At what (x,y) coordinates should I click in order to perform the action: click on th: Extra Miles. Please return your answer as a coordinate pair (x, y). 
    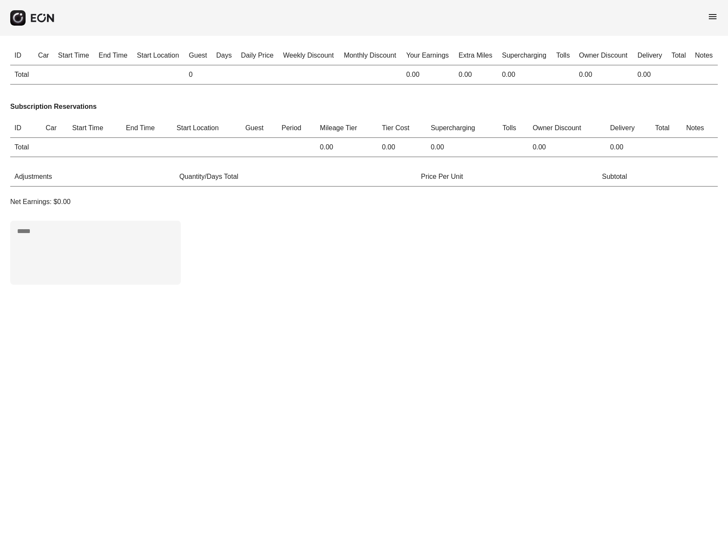
    Looking at the image, I should click on (476, 56).